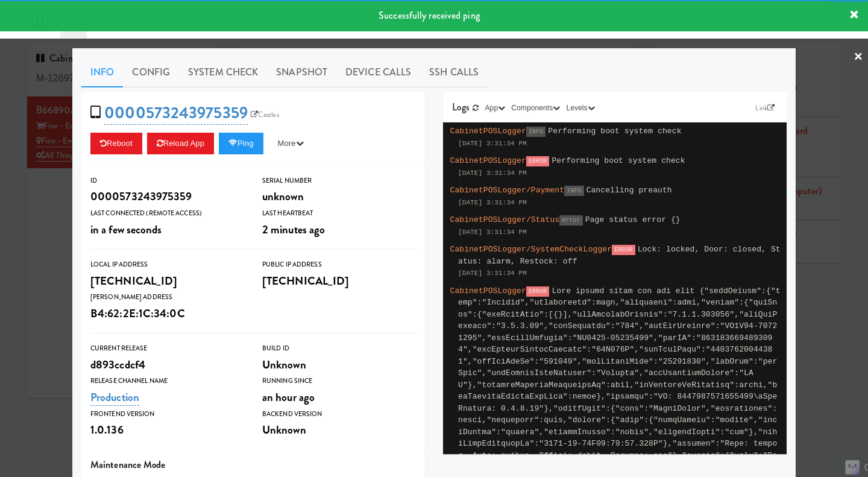  Describe the element at coordinates (507, 190) in the screenshot. I see `span: CabinetPOSLogger/Payment` at that location.